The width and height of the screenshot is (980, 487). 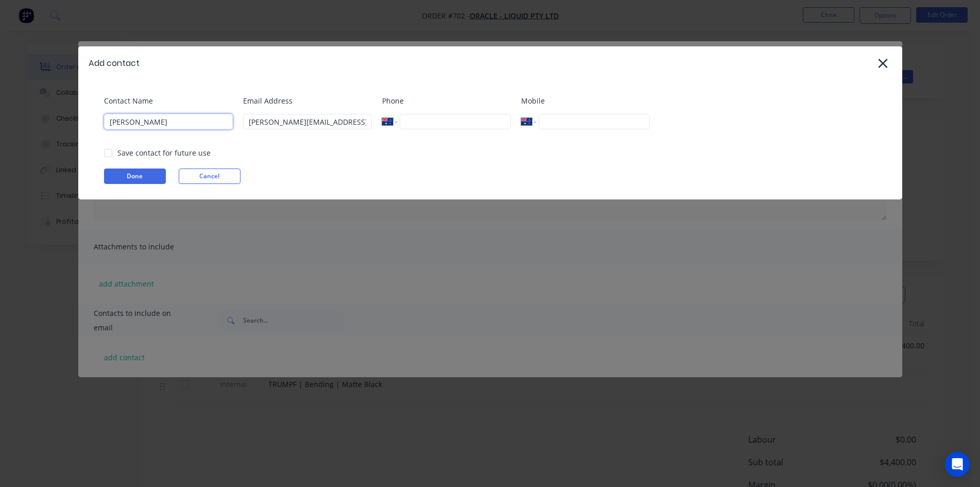 What do you see at coordinates (308, 101) in the screenshot?
I see `label: Email Address` at bounding box center [308, 101].